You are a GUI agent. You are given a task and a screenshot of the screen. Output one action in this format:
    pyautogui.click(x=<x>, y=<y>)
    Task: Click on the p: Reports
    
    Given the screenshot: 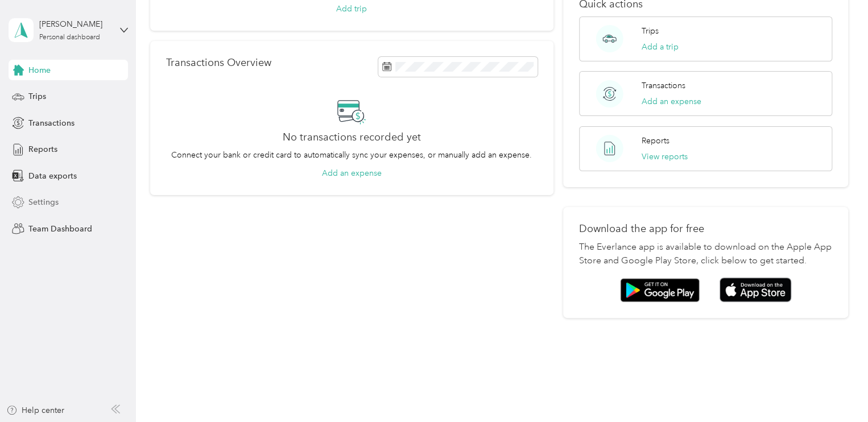 What is the action you would take?
    pyautogui.click(x=655, y=140)
    